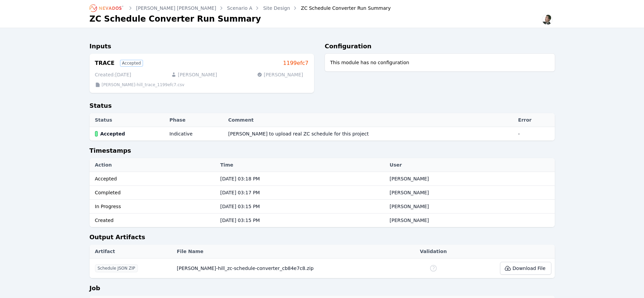  Describe the element at coordinates (440, 62) in the screenshot. I see `div: This module has no configuration` at that location.